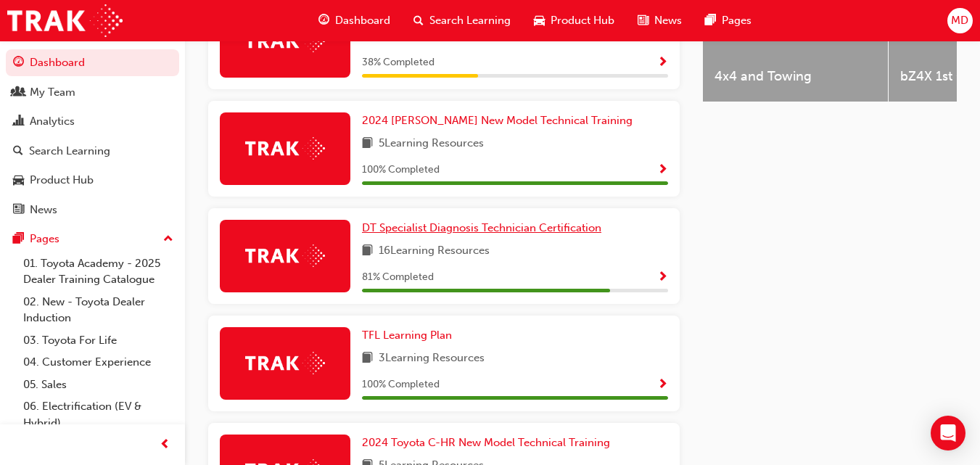  What do you see at coordinates (53, 92) in the screenshot?
I see `div: My Team` at bounding box center [53, 92].